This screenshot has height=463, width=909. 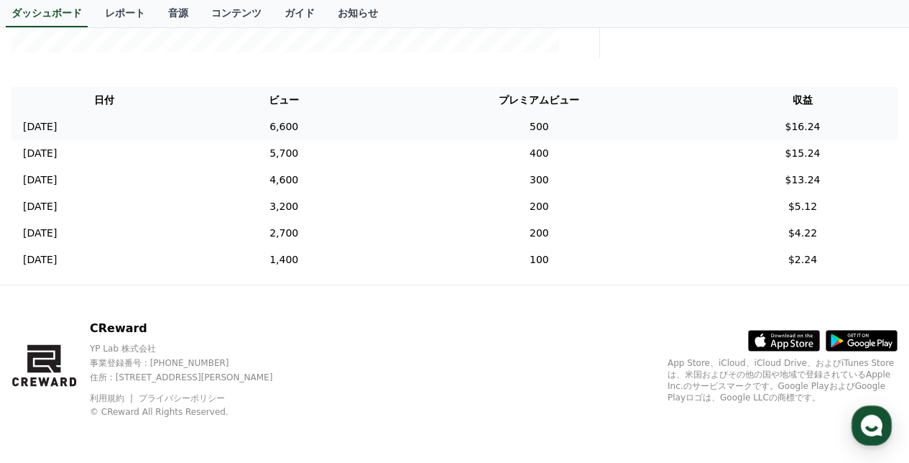 I want to click on th: 日付, so click(x=104, y=100).